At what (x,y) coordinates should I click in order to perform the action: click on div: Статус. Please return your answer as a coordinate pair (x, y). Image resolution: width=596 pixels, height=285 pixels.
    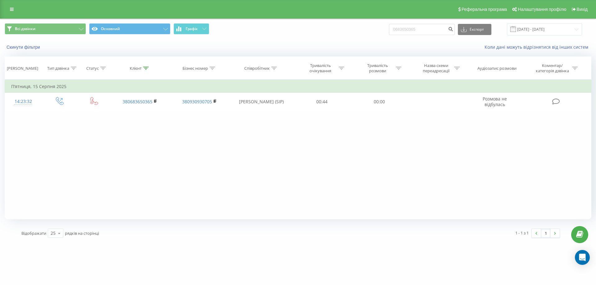
    Looking at the image, I should click on (92, 68).